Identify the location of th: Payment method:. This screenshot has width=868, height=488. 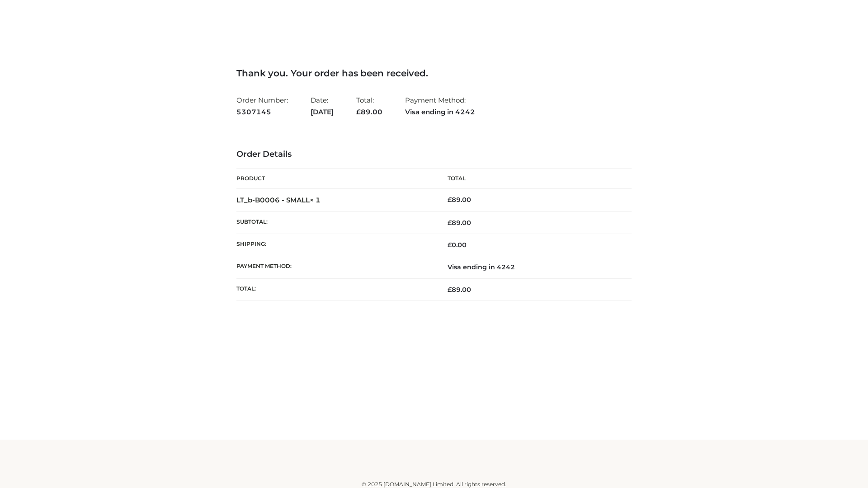
(335, 267).